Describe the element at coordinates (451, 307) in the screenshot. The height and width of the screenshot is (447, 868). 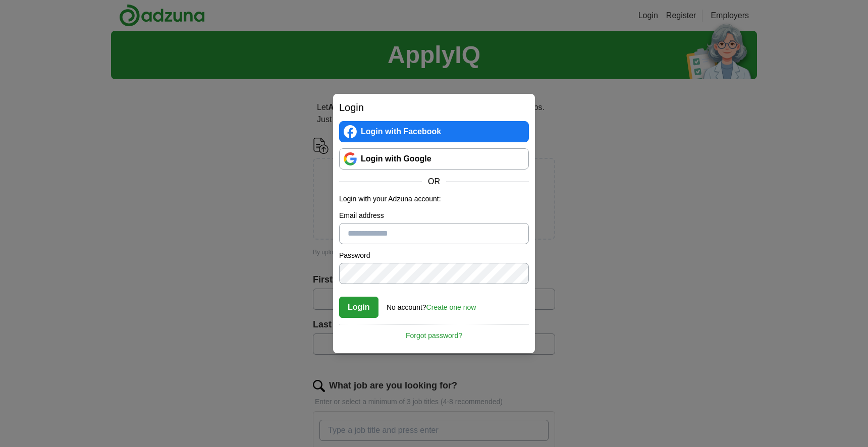
I see `a: Create one now` at that location.